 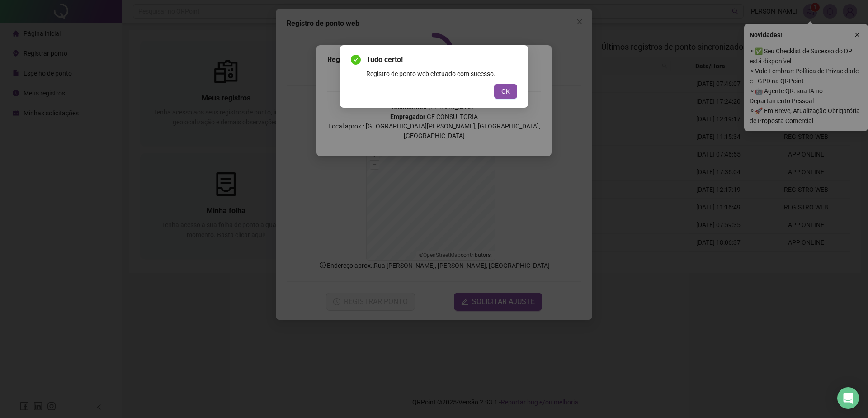 I want to click on span: check-circle, so click(x=356, y=60).